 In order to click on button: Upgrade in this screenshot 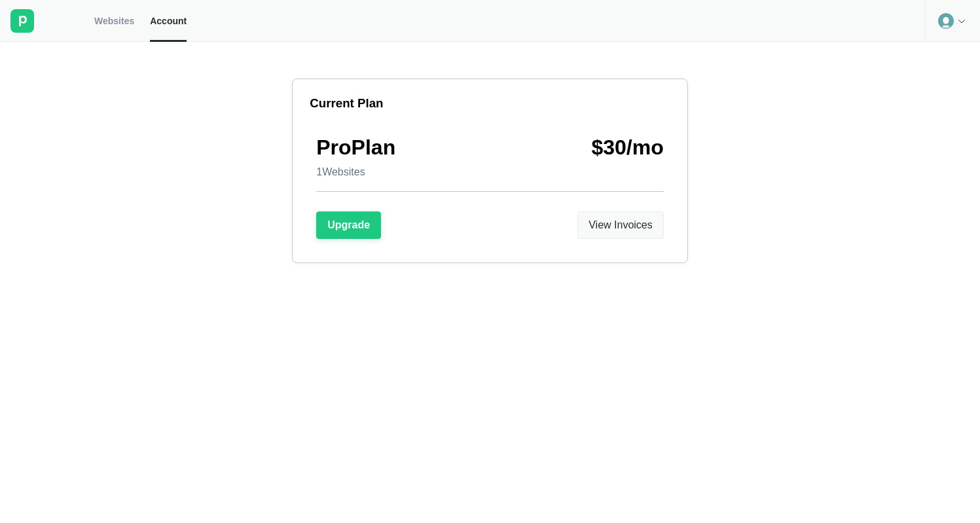, I will do `click(348, 226)`.